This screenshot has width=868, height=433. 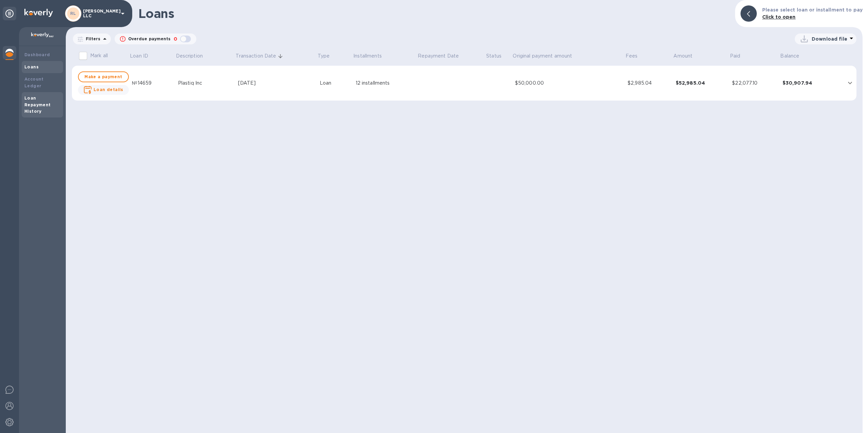 I want to click on div: $30,907.94, so click(x=808, y=83).